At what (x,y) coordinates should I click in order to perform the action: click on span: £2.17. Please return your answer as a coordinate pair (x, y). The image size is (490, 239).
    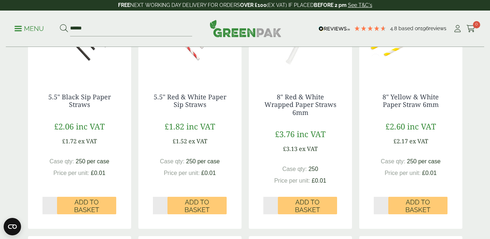
    Looking at the image, I should click on (401, 141).